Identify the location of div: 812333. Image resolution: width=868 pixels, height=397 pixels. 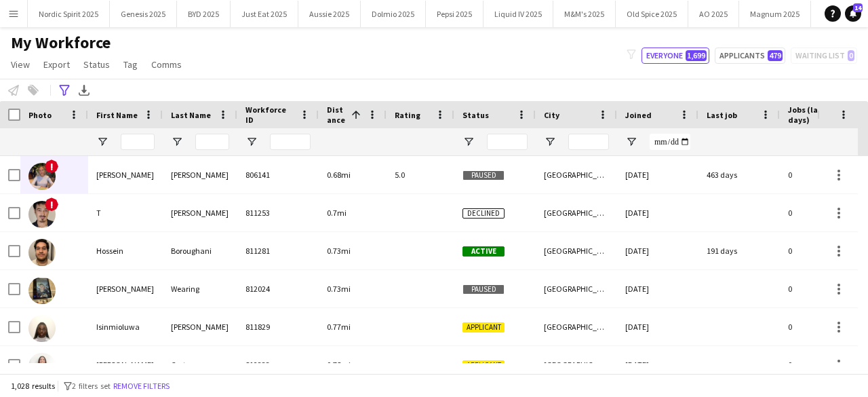
(278, 365).